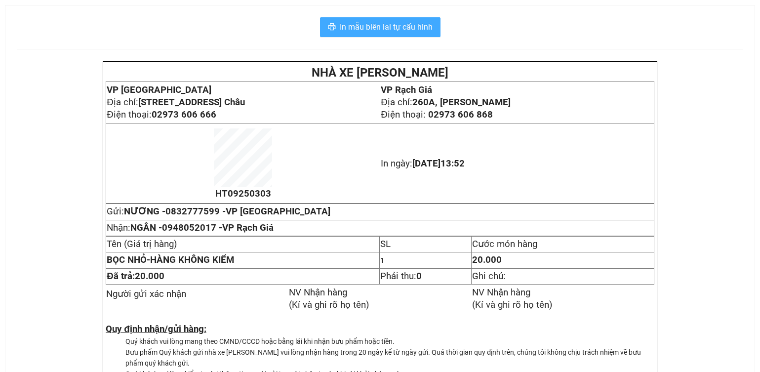 Image resolution: width=760 pixels, height=372 pixels. I want to click on span: 1, so click(382, 260).